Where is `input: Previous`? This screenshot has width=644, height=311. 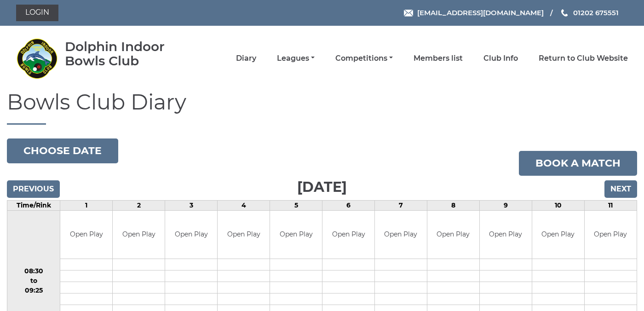 input: Previous is located at coordinates (33, 189).